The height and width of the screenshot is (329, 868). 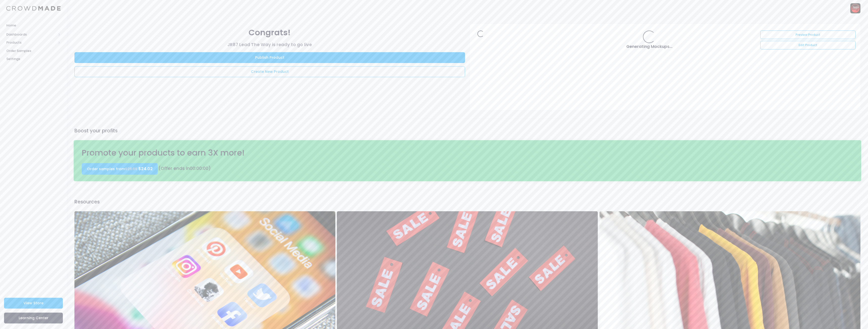 What do you see at coordinates (34, 318) in the screenshot?
I see `span: Learning Center` at bounding box center [34, 318].